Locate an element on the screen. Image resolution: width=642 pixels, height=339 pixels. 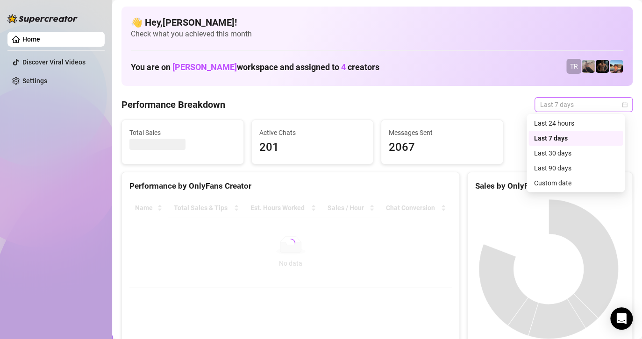
img: Zach is located at coordinates (617, 66).